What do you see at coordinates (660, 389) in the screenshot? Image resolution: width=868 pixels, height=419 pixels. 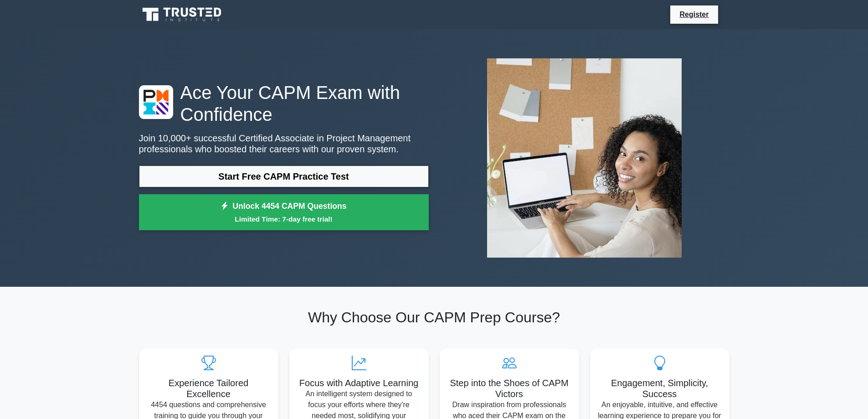 I see `h5: Engagement, Simplicity, Success` at bounding box center [660, 389].